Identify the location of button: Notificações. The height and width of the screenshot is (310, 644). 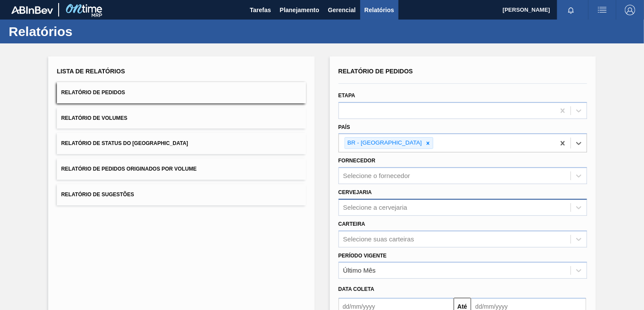
(571, 10).